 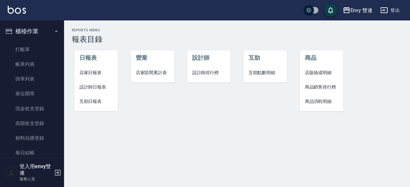 I want to click on span: 設計師排行榜, so click(x=209, y=73).